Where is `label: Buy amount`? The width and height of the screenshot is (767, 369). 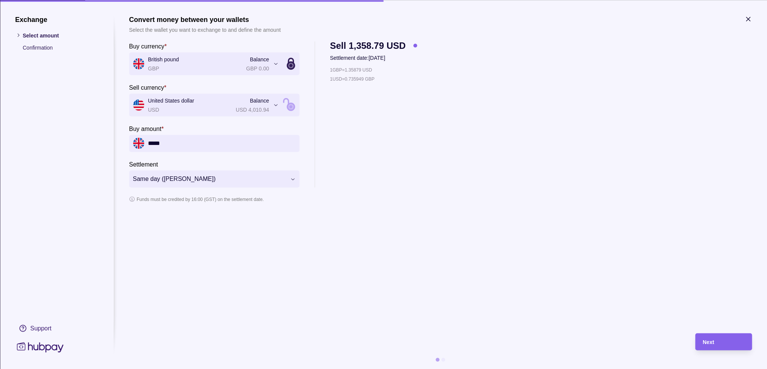 label: Buy amount is located at coordinates (146, 128).